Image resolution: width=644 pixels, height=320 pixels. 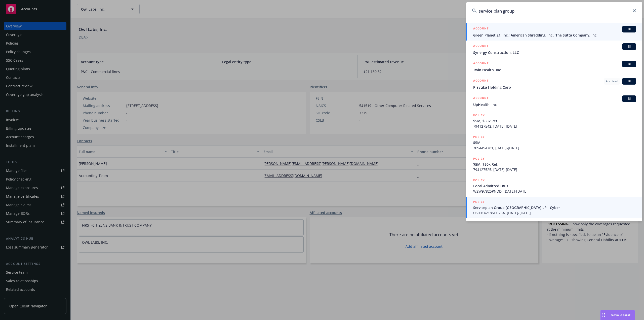 What do you see at coordinates (555, 105) in the screenshot?
I see `span: UpHealth, Inc.` at bounding box center [555, 105].